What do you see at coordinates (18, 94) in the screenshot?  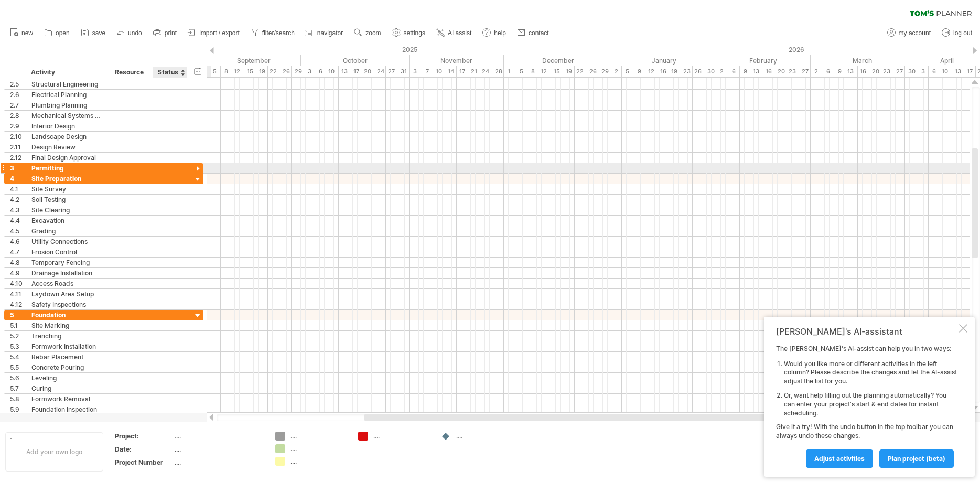 I see `div: 2.6` at bounding box center [18, 94].